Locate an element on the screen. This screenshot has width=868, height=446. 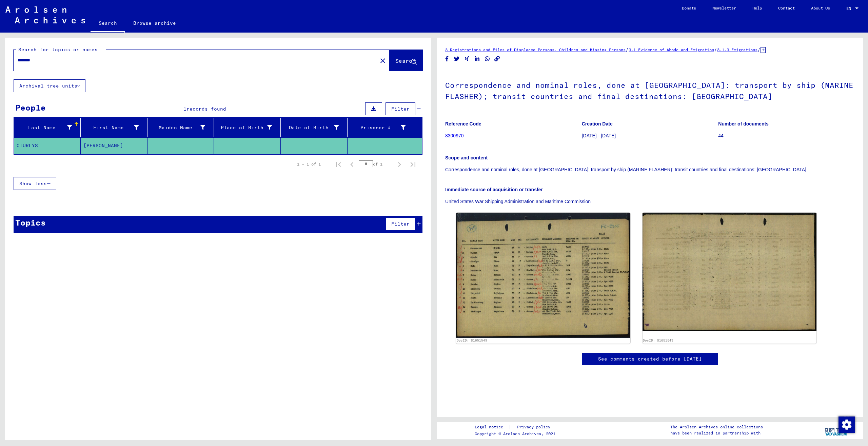
button: Next page is located at coordinates (400, 164).